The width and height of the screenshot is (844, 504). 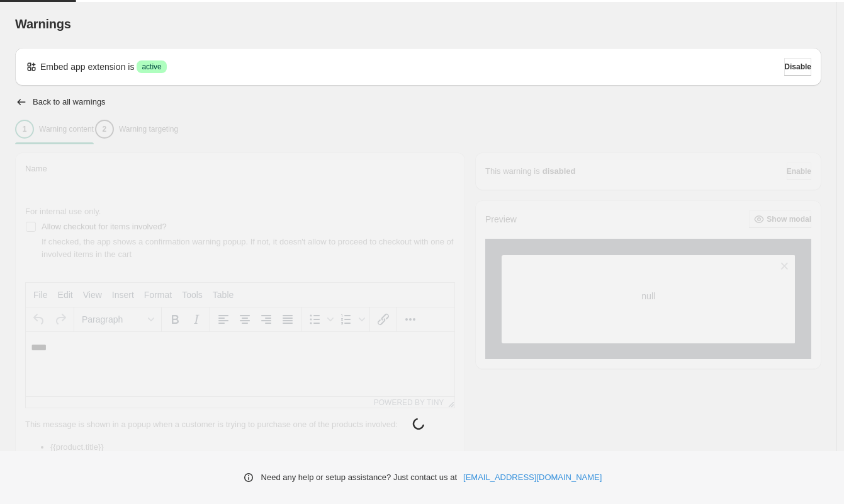 What do you see at coordinates (69, 102) in the screenshot?
I see `h2: Back to all warnings` at bounding box center [69, 102].